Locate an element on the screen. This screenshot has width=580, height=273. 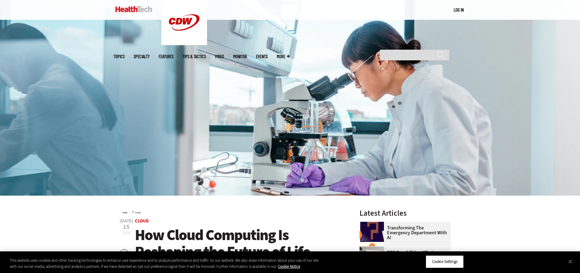
img: Home is located at coordinates (134, 9).